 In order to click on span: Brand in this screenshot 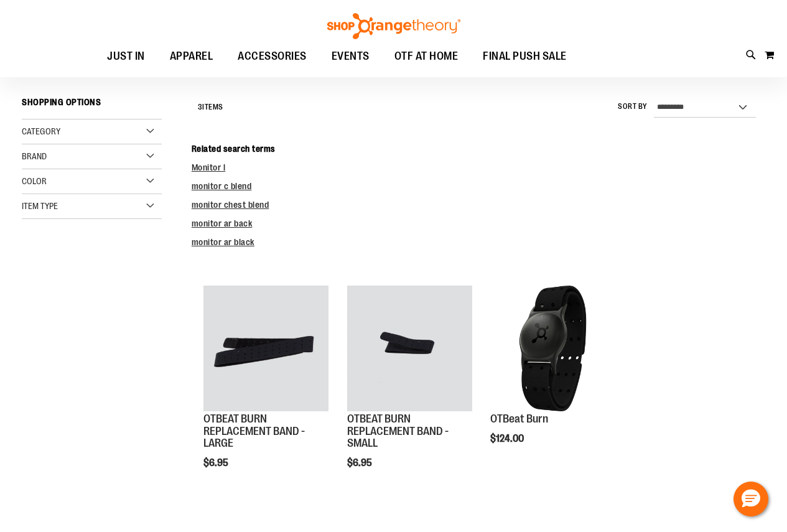, I will do `click(35, 156)`.